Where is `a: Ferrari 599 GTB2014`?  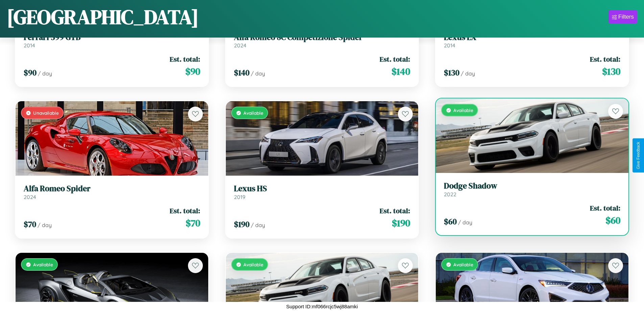 a: Ferrari 599 GTB2014 is located at coordinates (111, 40).